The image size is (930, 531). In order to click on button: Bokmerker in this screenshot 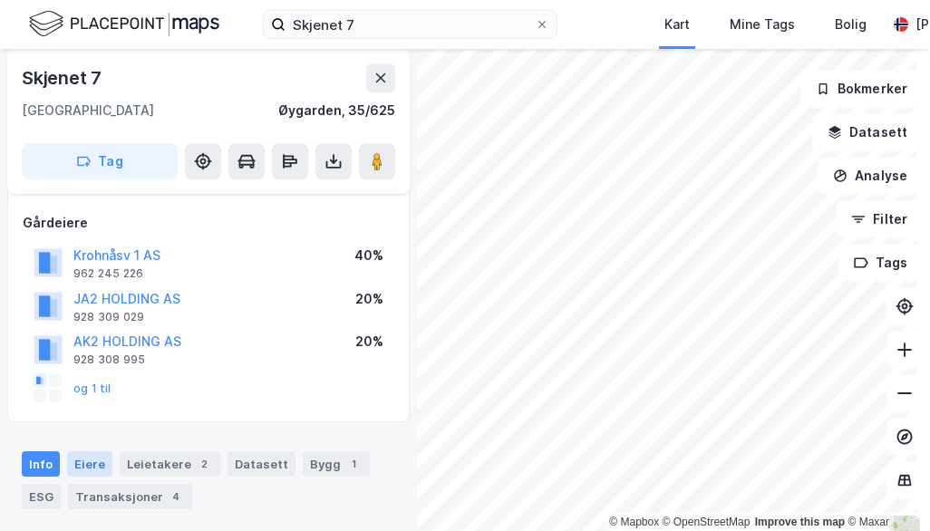, I will do `click(861, 89)`.